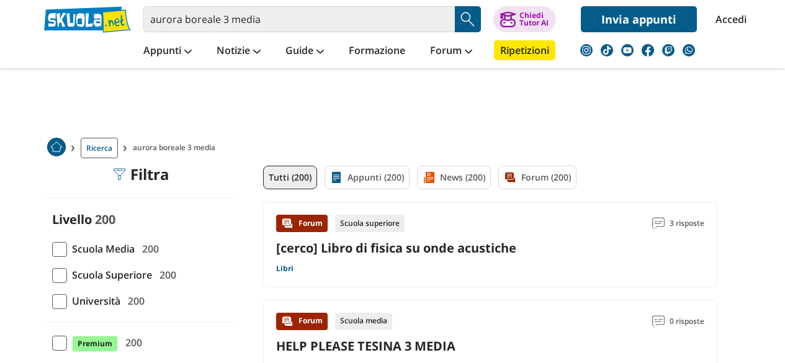  What do you see at coordinates (109, 275) in the screenshot?
I see `span: Scuola Superiore` at bounding box center [109, 275].